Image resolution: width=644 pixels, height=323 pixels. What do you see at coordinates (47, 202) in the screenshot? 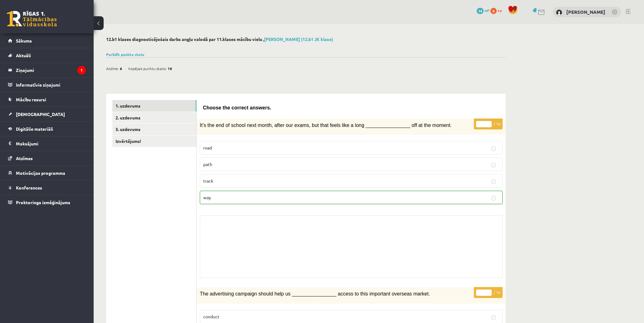
I see `a: Proktoringa izmēģinājums` at bounding box center [47, 202].